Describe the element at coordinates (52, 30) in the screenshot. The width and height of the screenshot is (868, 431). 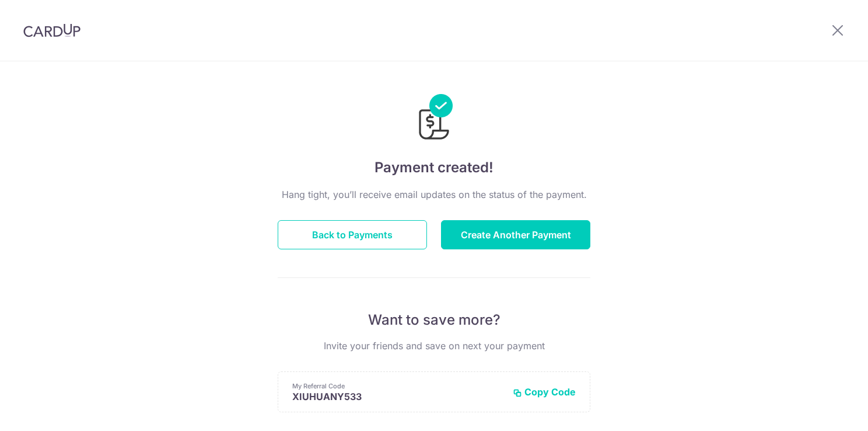
I see `img: CardUp` at that location.